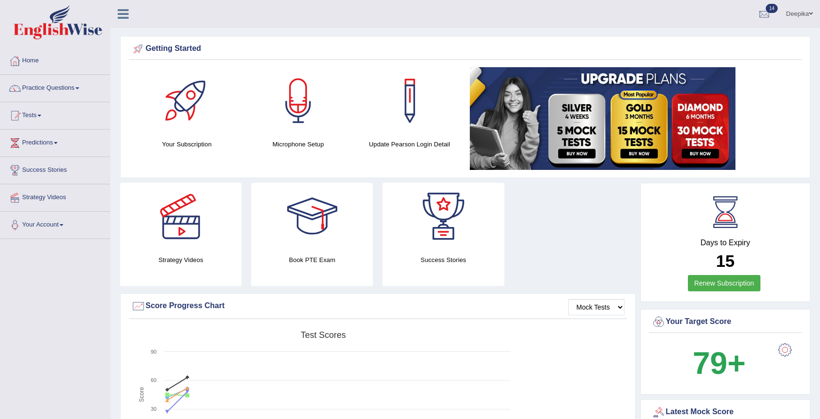 The image size is (820, 419). Describe the element at coordinates (298, 144) in the screenshot. I see `h4: Microphone Setup` at that location.